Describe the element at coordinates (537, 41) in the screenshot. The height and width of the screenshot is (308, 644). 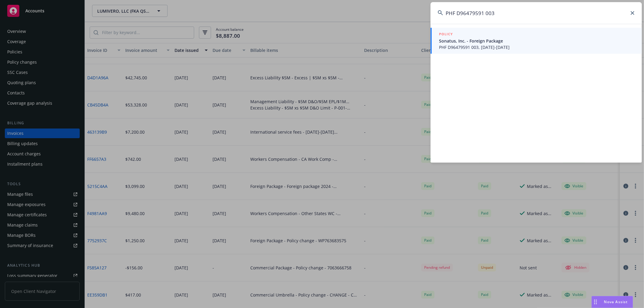
I see `span: Sonatus, Inc. - Foreign Package` at that location.